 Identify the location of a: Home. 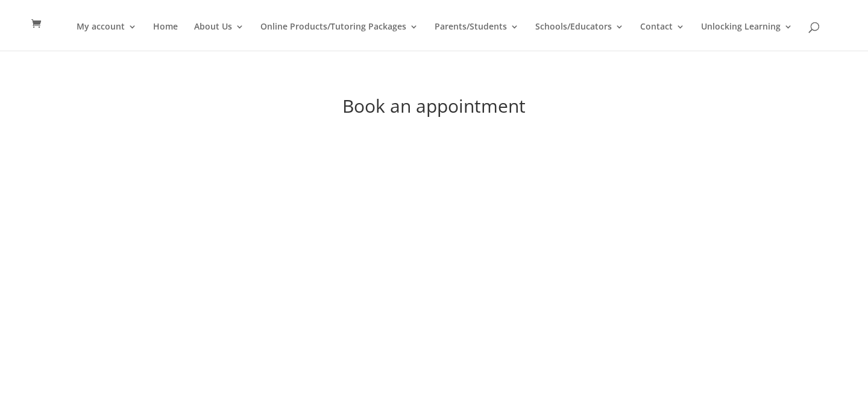
(165, 36).